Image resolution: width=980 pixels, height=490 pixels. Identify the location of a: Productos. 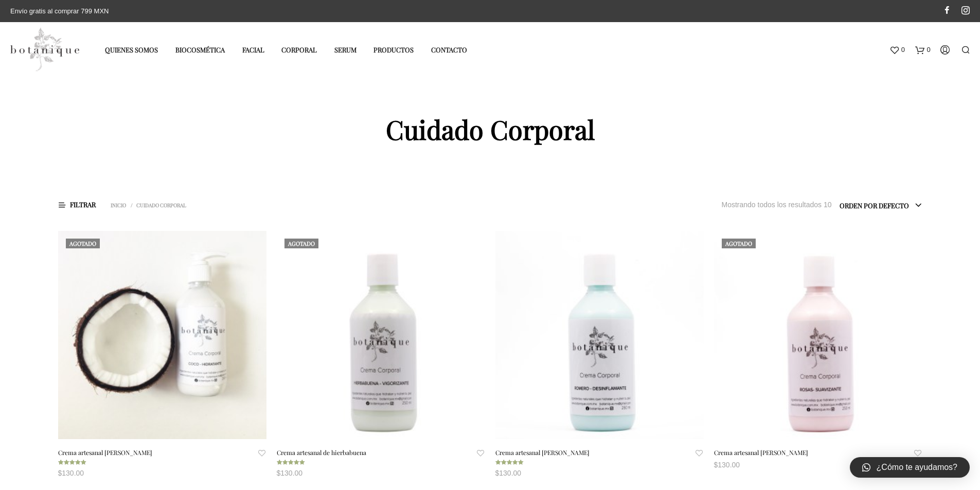
(393, 49).